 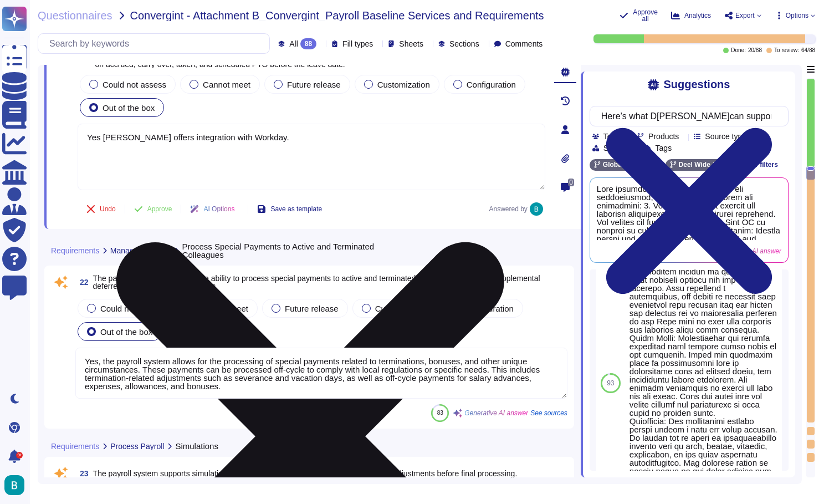 I want to click on span: Options, so click(x=797, y=15).